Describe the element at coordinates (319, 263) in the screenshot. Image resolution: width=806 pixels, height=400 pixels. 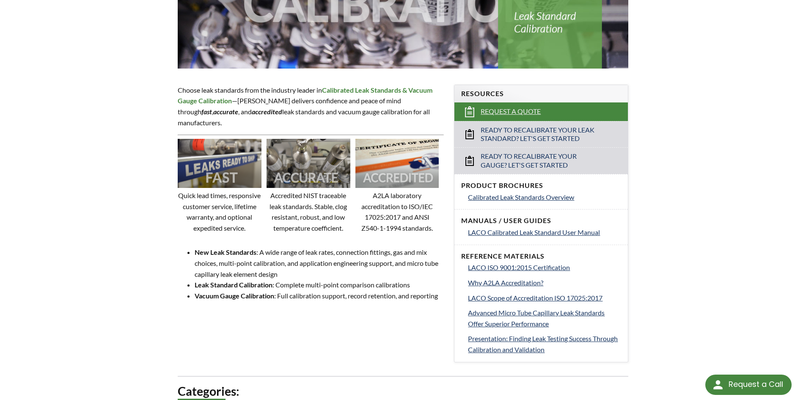
I see `li: : A wide range of leak rates, connection fittings, gas and mix choices, multi-point calibration, ...` at that location.